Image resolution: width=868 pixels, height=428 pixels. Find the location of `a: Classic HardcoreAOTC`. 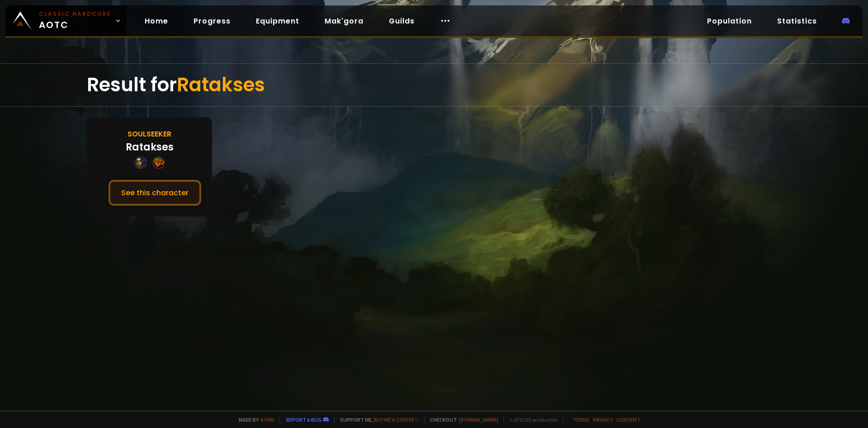

a: Classic HardcoreAOTC is located at coordinates (66, 21).